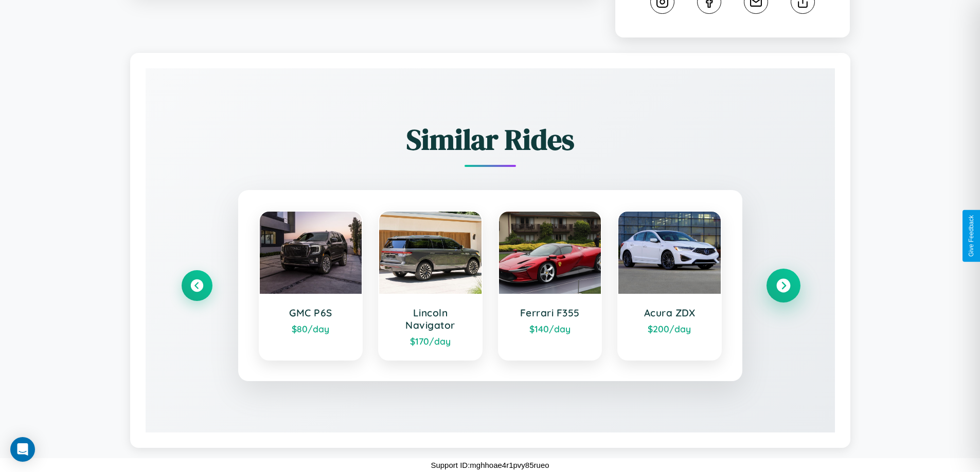 The width and height of the screenshot is (980, 472). I want to click on h3: Ferrari F355, so click(550, 313).